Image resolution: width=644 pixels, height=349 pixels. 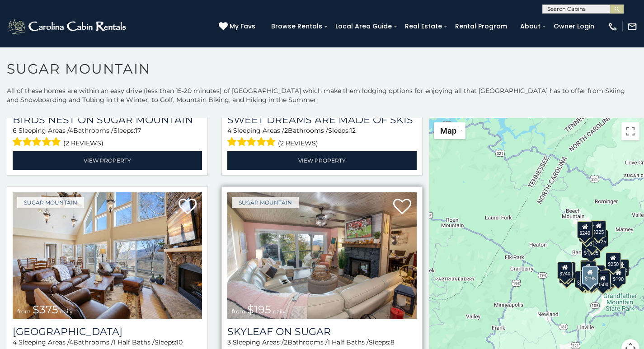 I want to click on h3: Sweet Dreams Are Made Of Skis, so click(x=322, y=120).